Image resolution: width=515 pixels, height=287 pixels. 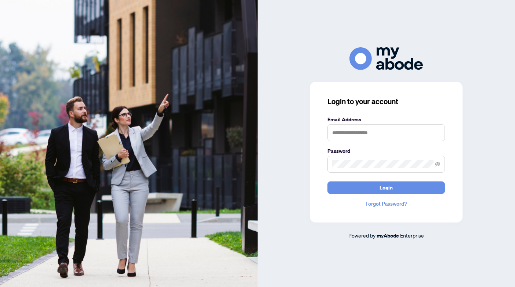 What do you see at coordinates (386, 188) in the screenshot?
I see `span: Login` at bounding box center [386, 188].